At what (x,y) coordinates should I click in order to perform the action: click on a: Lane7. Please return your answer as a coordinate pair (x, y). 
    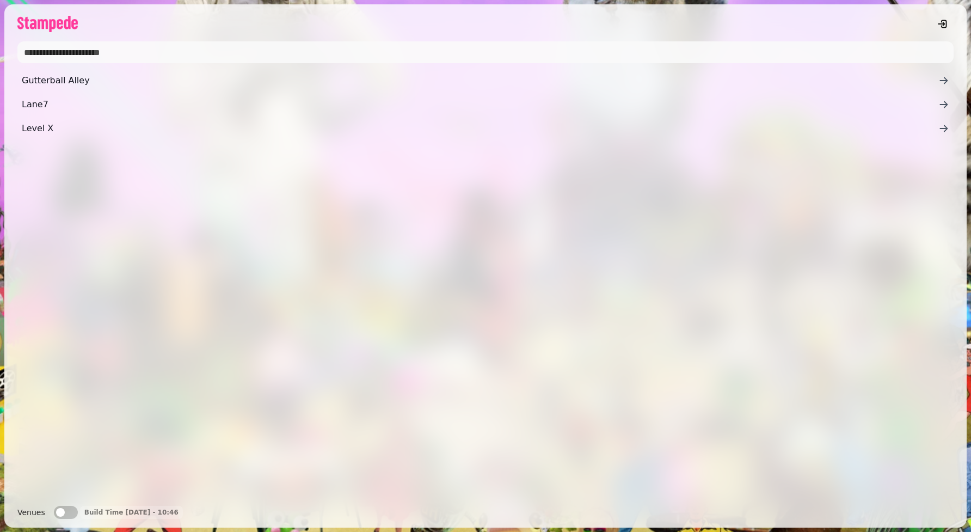
    Looking at the image, I should click on (486, 105).